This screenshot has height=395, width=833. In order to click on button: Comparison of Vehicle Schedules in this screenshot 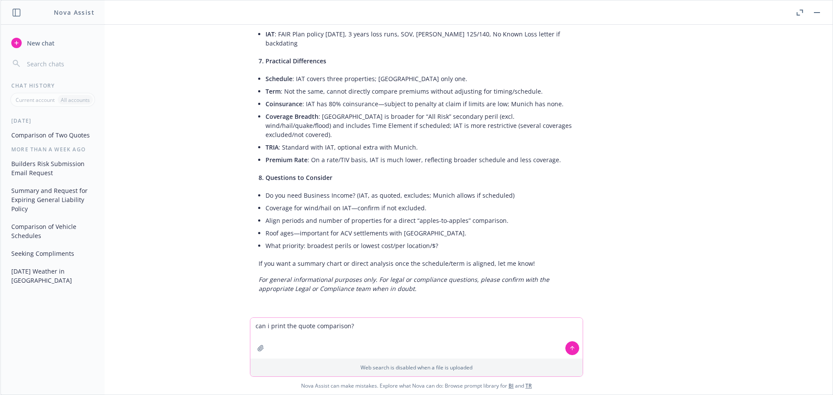, I will do `click(52, 231)`.